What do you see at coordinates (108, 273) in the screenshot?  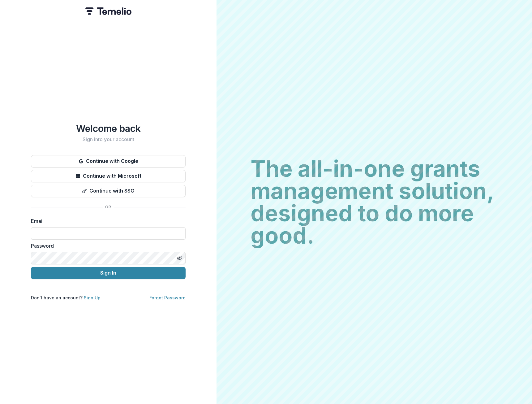 I see `button: Sign In` at bounding box center [108, 273].